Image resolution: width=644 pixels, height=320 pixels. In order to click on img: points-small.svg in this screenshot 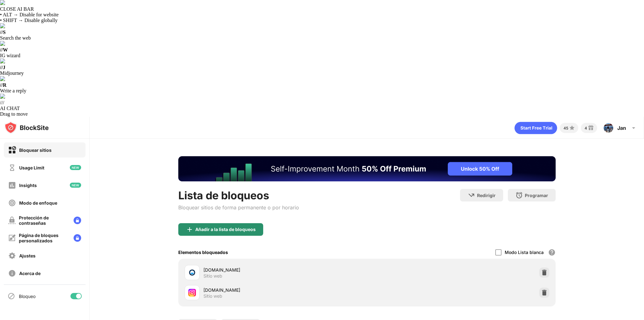, I will do `click(572, 128)`.